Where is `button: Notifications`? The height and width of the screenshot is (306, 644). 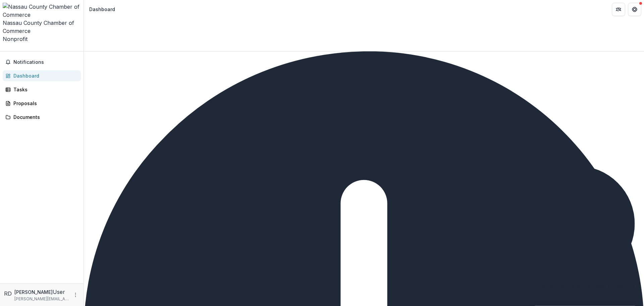
button: Notifications is located at coordinates (41, 62).